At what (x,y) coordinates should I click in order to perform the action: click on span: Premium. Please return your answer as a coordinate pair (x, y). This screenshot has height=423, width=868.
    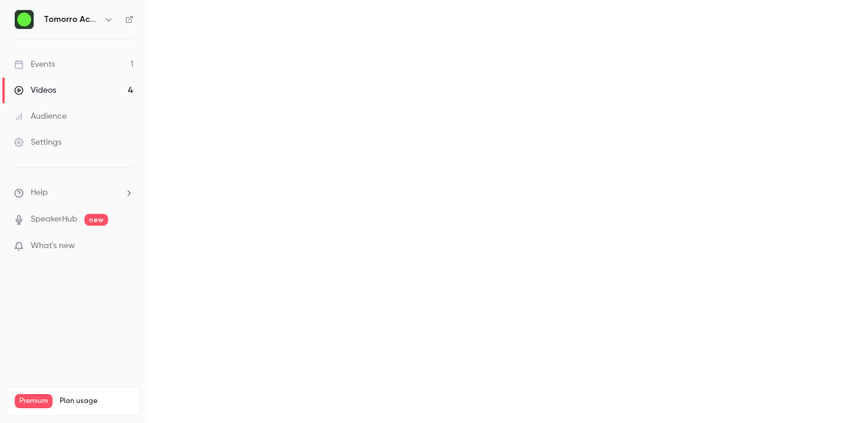
    Looking at the image, I should click on (34, 402).